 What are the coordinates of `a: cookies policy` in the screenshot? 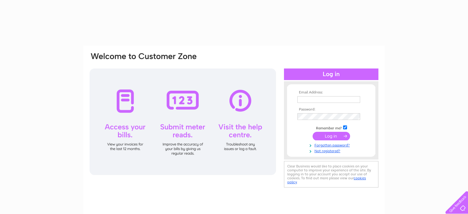 It's located at (326, 180).